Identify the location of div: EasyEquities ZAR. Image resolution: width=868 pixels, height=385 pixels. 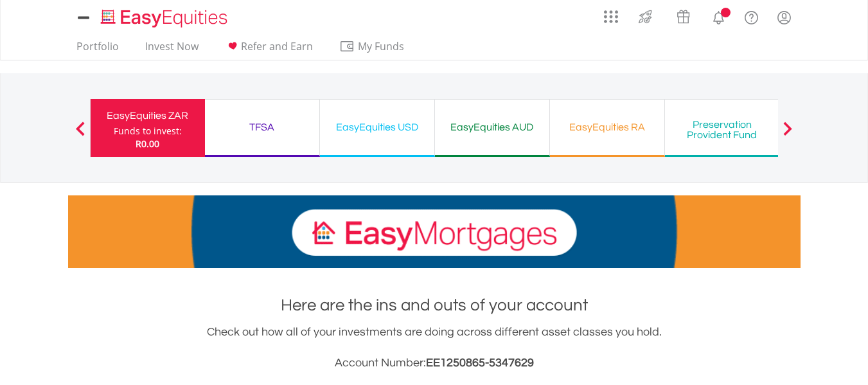
(148, 116).